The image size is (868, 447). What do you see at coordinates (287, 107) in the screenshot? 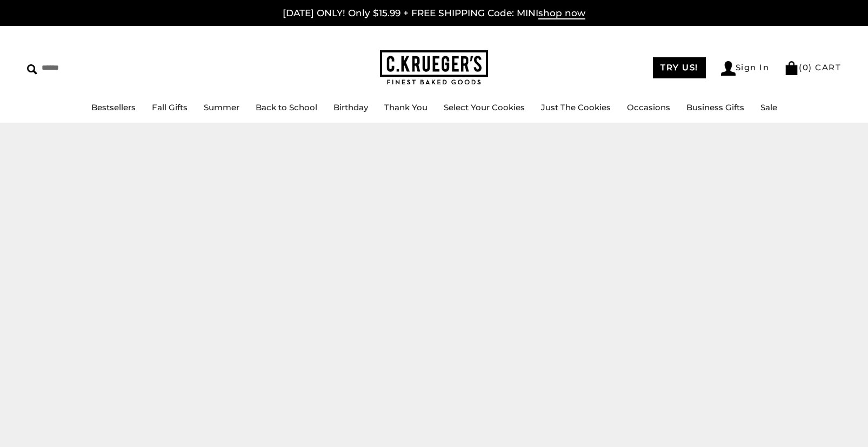
I see `a: Back to School` at bounding box center [287, 107].